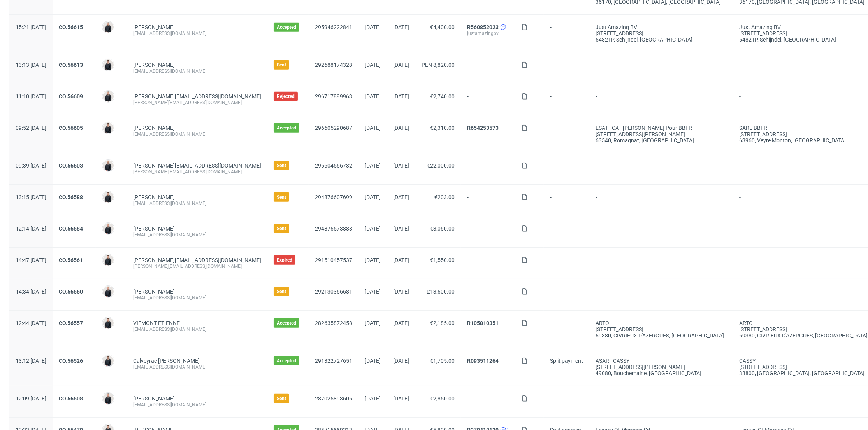 Image resolution: width=868 pixels, height=430 pixels. I want to click on span: €1,550.00, so click(442, 260).